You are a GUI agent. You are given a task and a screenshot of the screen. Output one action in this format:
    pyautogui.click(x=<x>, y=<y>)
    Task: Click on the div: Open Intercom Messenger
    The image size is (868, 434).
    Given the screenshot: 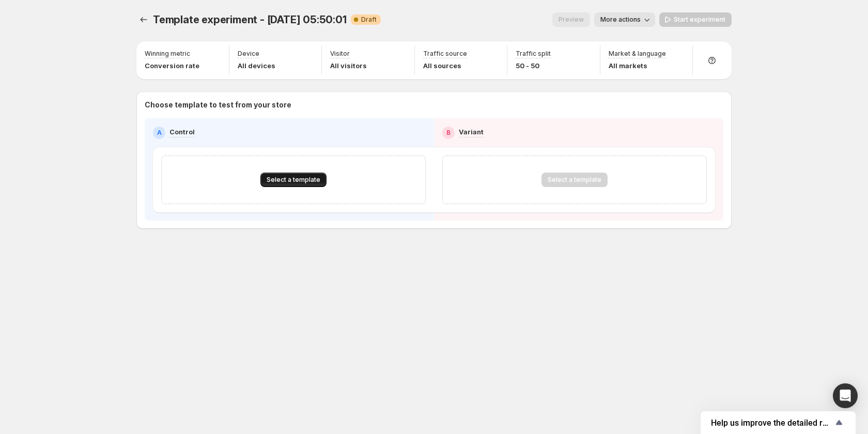 What is the action you would take?
    pyautogui.click(x=846, y=396)
    